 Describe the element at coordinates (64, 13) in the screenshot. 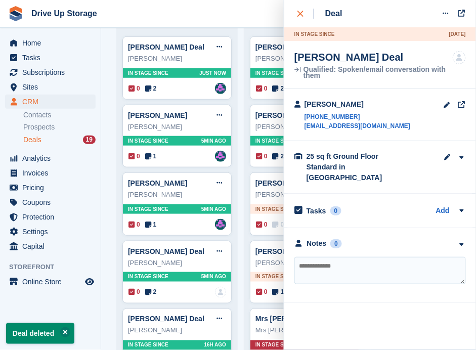

I see `a: Drive Up Storage` at that location.